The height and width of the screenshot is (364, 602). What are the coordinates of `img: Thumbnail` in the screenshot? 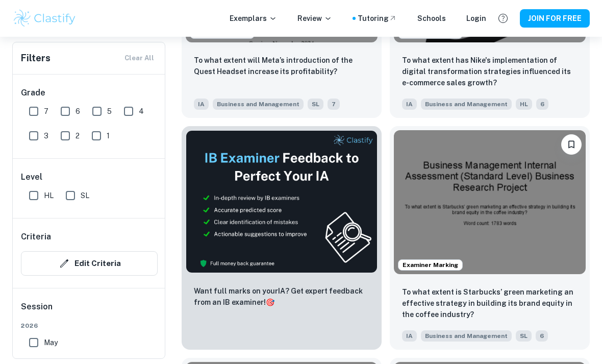 It's located at (282, 201).